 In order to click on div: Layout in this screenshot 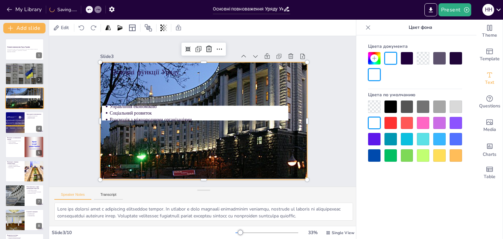, I will do `click(132, 28)`.